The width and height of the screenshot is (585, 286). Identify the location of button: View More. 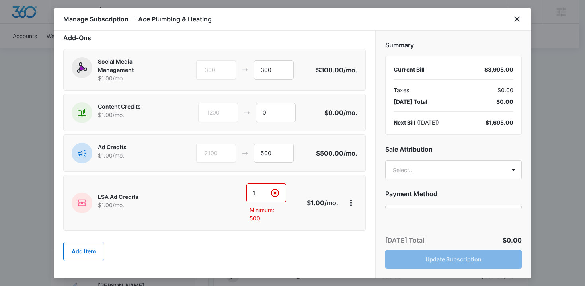
(351, 203).